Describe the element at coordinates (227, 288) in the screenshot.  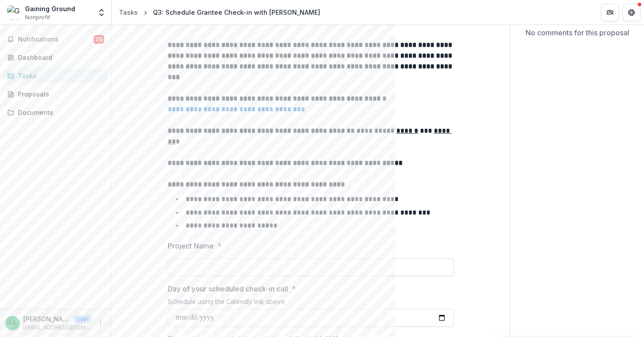
I see `p: Day of your scheduled check-in call` at that location.